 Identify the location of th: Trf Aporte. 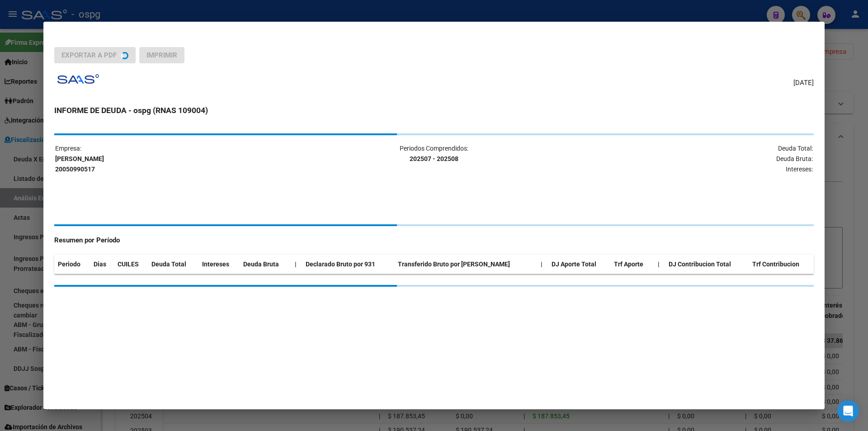
(632, 264).